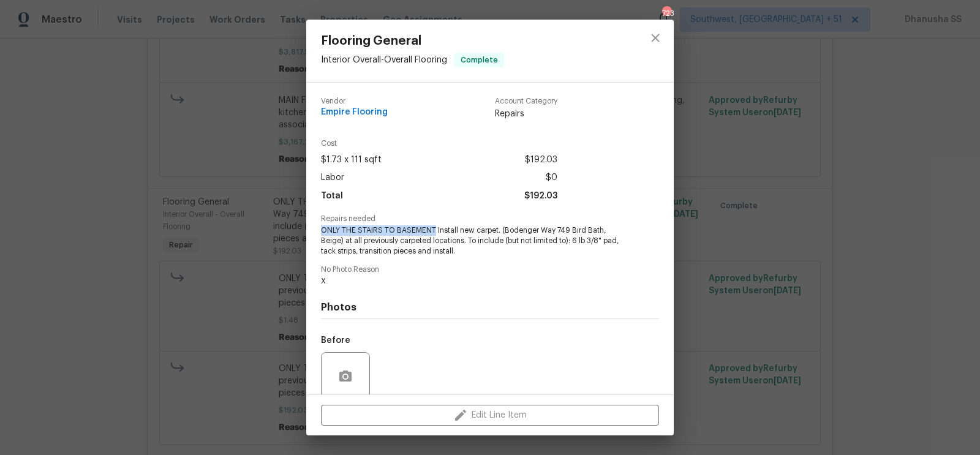  What do you see at coordinates (490, 219) in the screenshot?
I see `span: Repairs needed` at bounding box center [490, 219].